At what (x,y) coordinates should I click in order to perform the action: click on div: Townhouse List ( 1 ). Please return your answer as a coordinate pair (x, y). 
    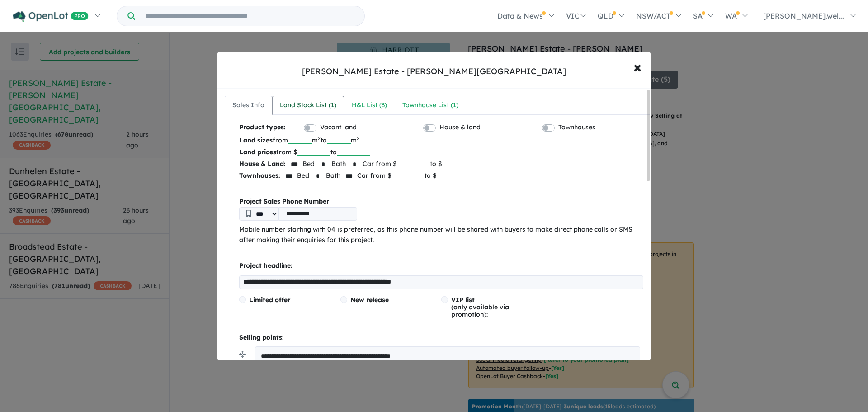
    Looking at the image, I should click on (431, 105).